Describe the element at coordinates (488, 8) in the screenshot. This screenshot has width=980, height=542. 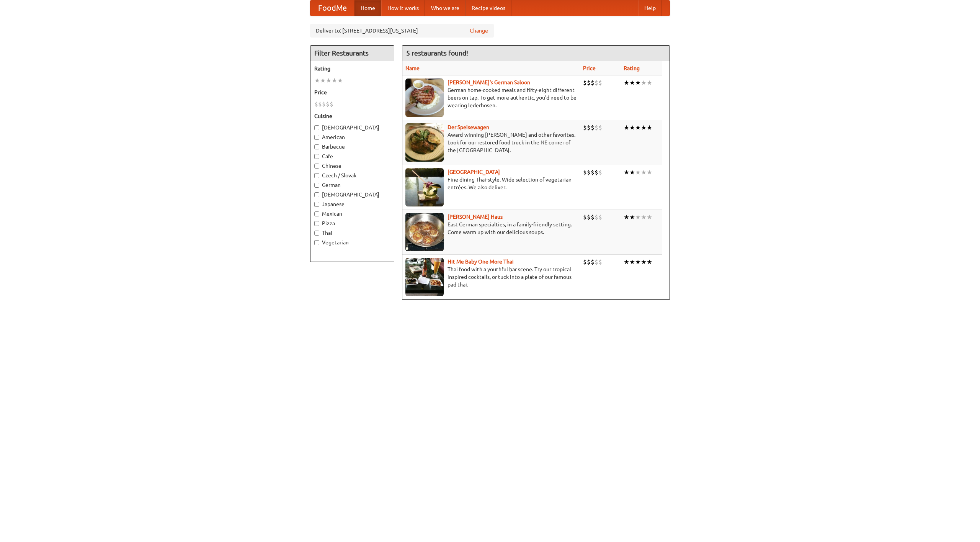
I see `a: Recipe videos` at that location.